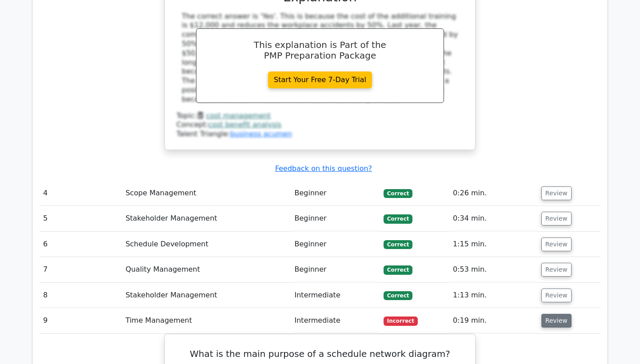  I want to click on td: 6, so click(81, 244).